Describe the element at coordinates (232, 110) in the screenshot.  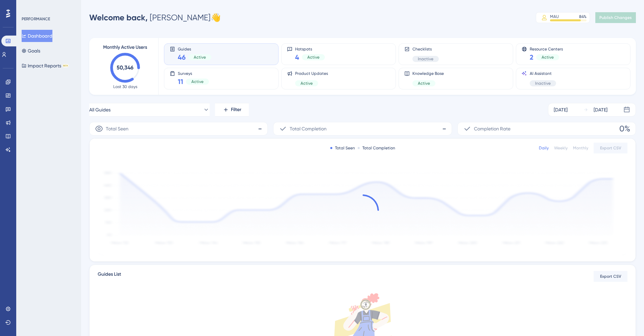
I see `button: Filter` at that location.